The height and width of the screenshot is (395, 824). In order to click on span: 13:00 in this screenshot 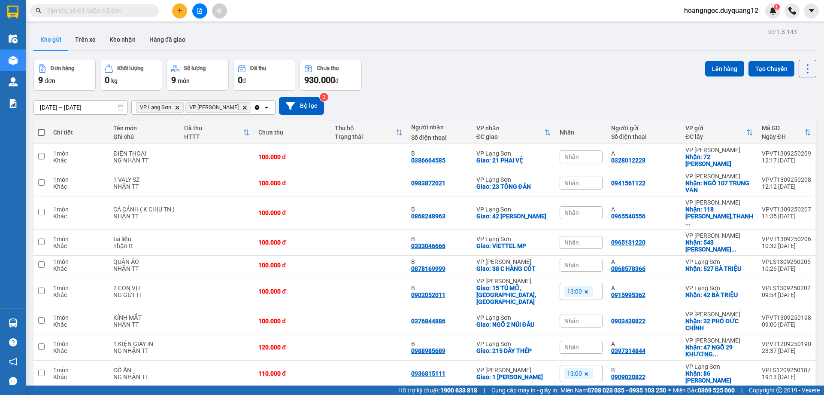, I will do `click(574, 291)`.